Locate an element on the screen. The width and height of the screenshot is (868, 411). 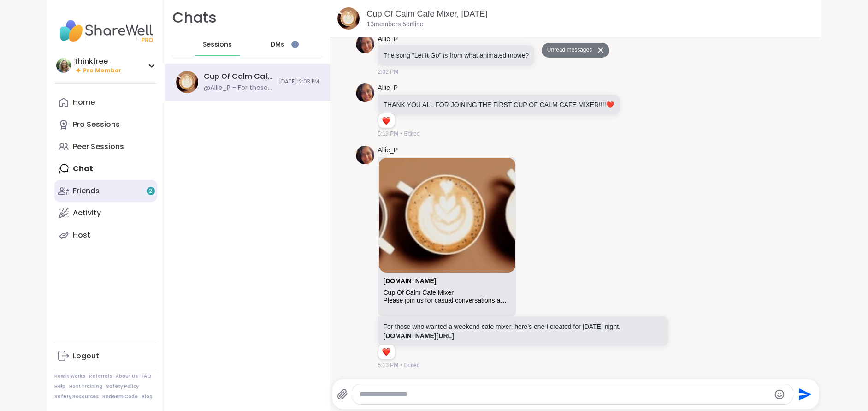
a: Friends2 is located at coordinates (105, 191).